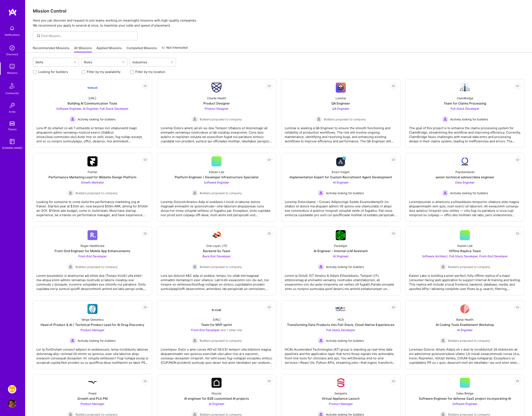 This screenshot has width=532, height=416. What do you see at coordinates (340, 393) in the screenshot?
I see `div: Semperis` at bounding box center [340, 393].